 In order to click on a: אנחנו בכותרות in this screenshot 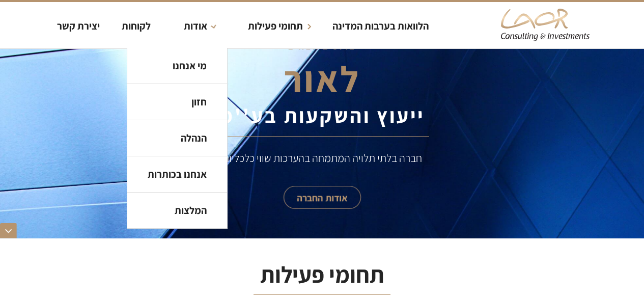, I will do `click(177, 174)`.